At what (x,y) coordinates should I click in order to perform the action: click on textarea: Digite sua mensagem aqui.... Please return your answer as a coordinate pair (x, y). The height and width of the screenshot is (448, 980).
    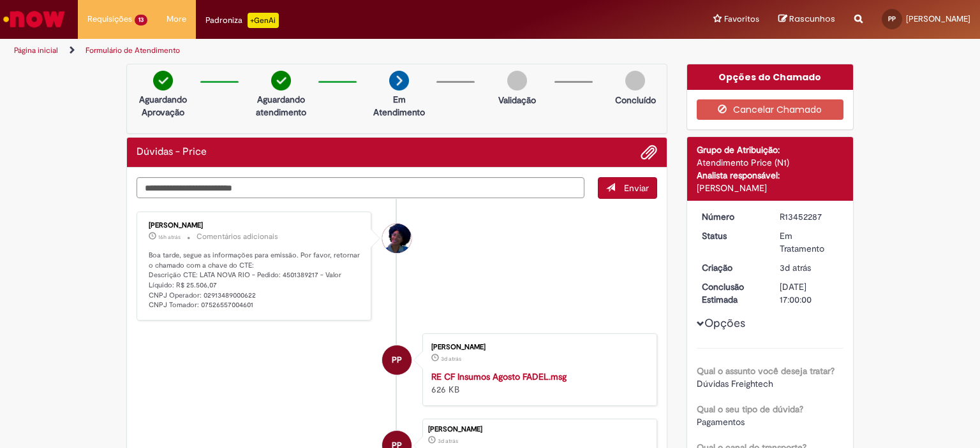
    Looking at the image, I should click on (360, 188).